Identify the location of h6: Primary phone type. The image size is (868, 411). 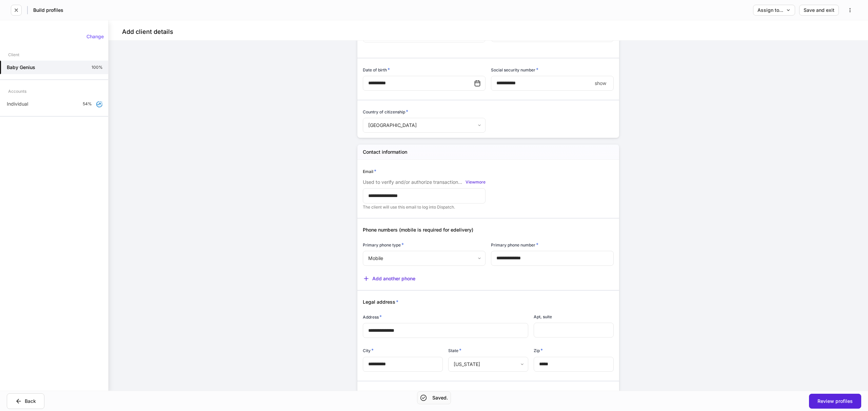
(383, 245).